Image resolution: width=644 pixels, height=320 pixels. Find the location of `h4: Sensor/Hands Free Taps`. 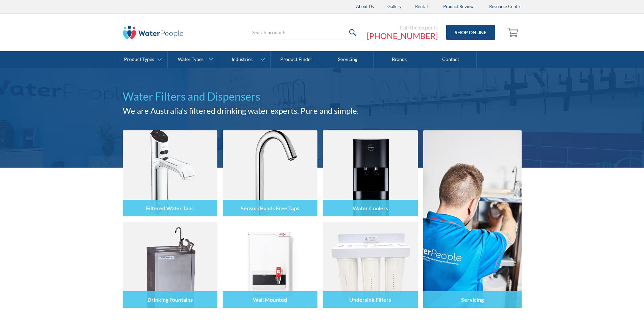

h4: Sensor/Hands Free Taps is located at coordinates (269, 208).